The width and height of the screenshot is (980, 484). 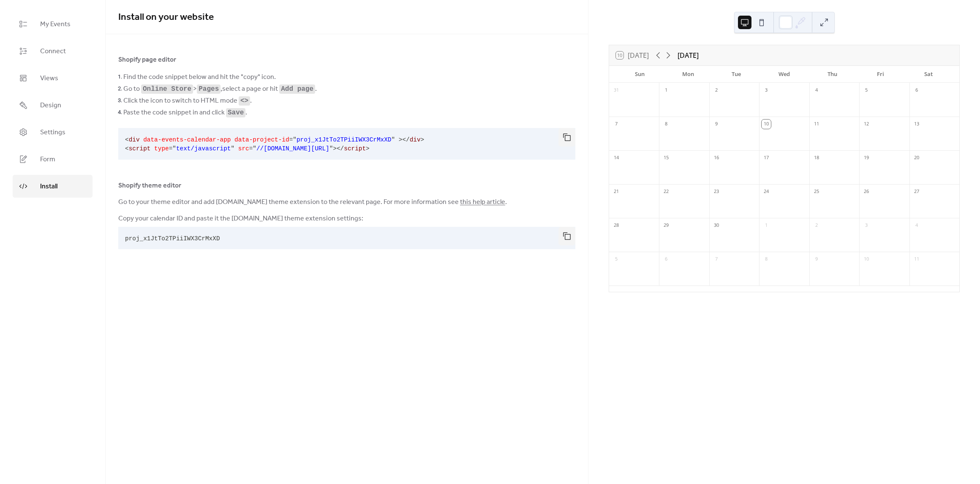 I want to click on span: Form, so click(x=48, y=159).